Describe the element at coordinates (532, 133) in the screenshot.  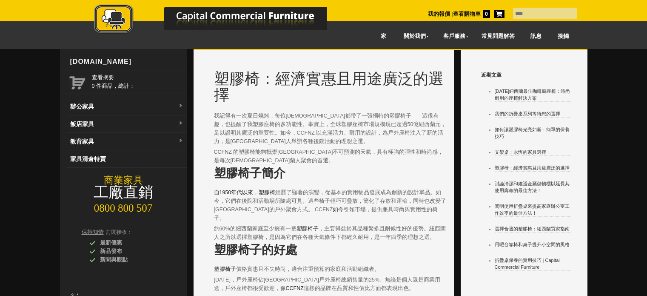
I see `a: 如何讓塑膠椅光亮如新：簡單的保養技巧` at that location.